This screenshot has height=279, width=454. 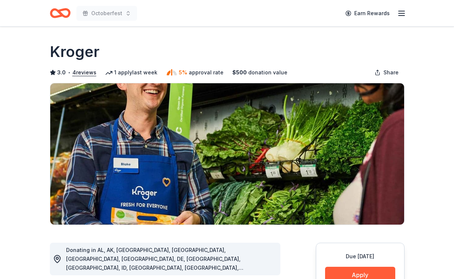 I want to click on a: Earn Rewards, so click(x=368, y=13).